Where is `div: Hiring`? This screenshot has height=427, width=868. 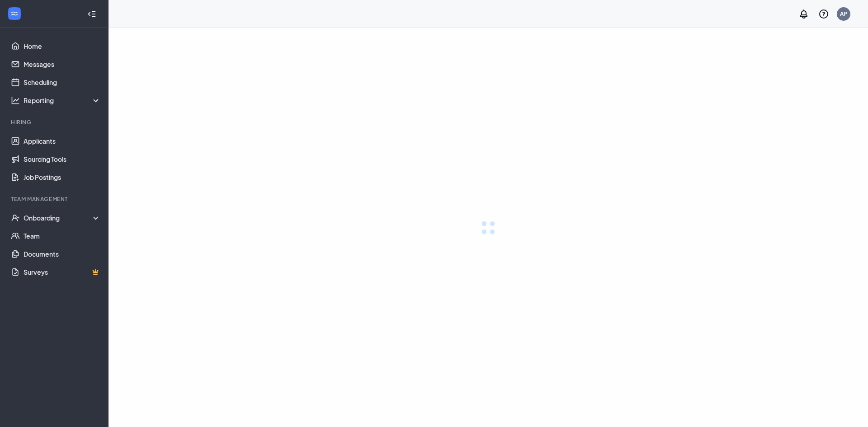 div: Hiring is located at coordinates (55, 122).